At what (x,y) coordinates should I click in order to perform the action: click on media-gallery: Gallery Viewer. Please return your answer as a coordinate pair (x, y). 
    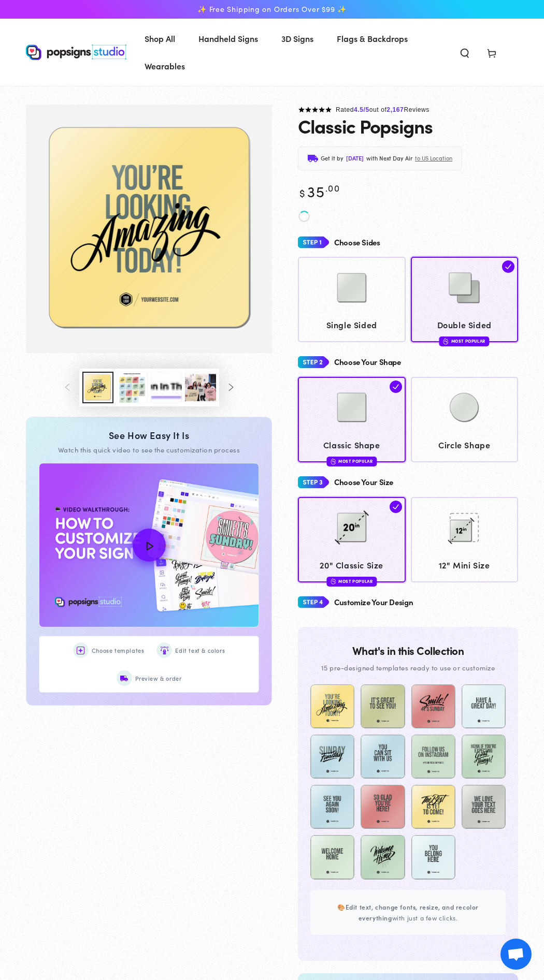
    Looking at the image, I should click on (148, 255).